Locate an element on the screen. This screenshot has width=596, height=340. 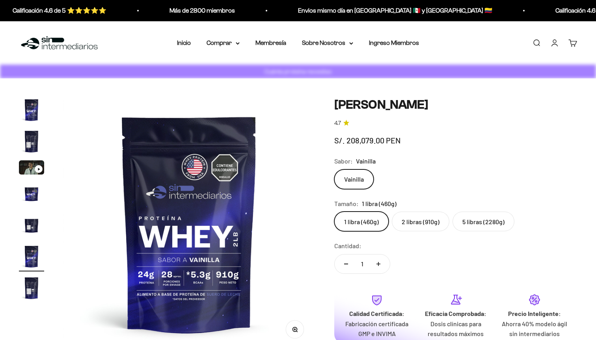
a: 4.74.7 de 5.0 estrellas is located at coordinates (456, 123).